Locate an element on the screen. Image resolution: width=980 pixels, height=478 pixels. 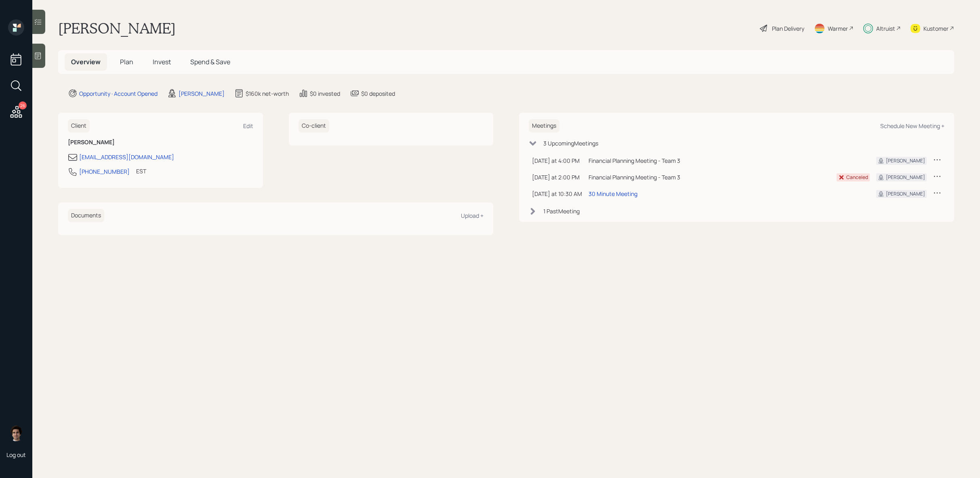
div: Log out is located at coordinates (16, 454).